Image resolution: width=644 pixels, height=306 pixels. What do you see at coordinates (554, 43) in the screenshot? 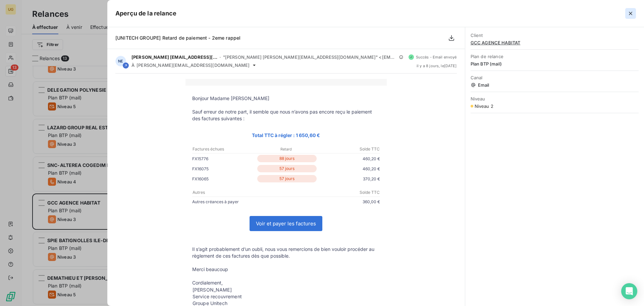
I see `span: GCC AGENCE HABITAT` at bounding box center [554, 43].